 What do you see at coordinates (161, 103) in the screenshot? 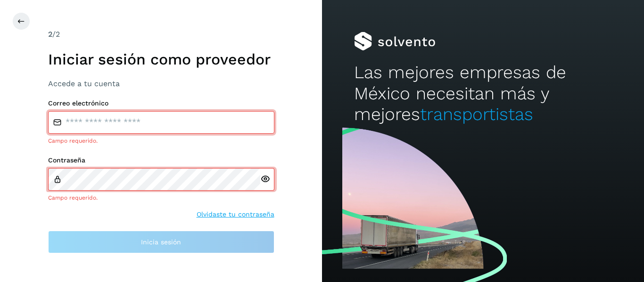
I see `label: Correo electrónico` at bounding box center [161, 103].